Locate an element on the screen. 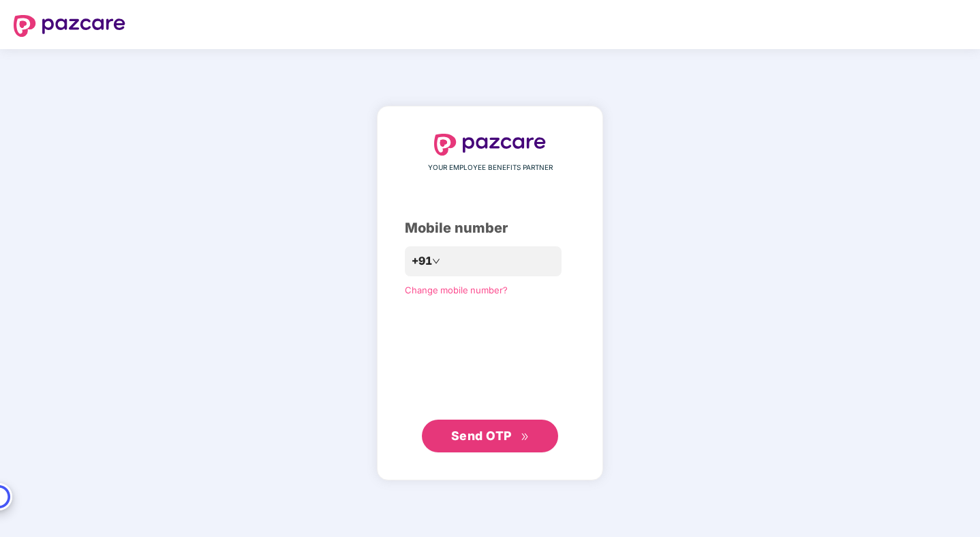 The width and height of the screenshot is (980, 537). span: YOUR EMPLOYEE BENEFITS PARTNER is located at coordinates (490, 168).